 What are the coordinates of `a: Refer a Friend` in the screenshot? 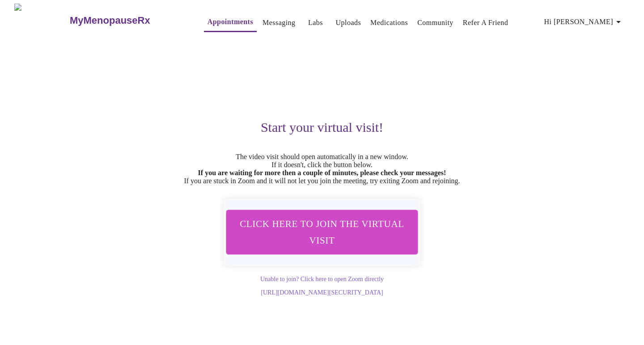 It's located at (486, 23).